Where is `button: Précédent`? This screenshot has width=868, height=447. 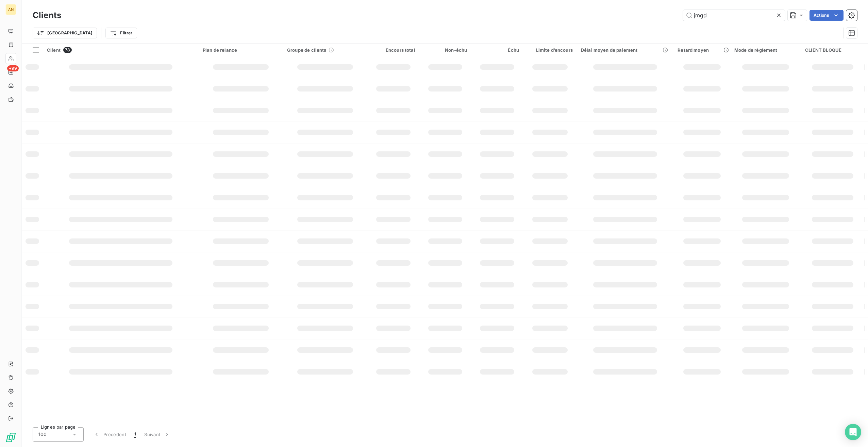 button: Précédent is located at coordinates (110, 434).